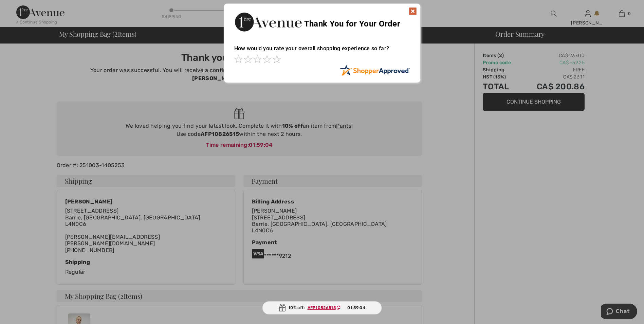 The width and height of the screenshot is (644, 324). What do you see at coordinates (282, 307) in the screenshot?
I see `img: Gift.svg` at bounding box center [282, 307].